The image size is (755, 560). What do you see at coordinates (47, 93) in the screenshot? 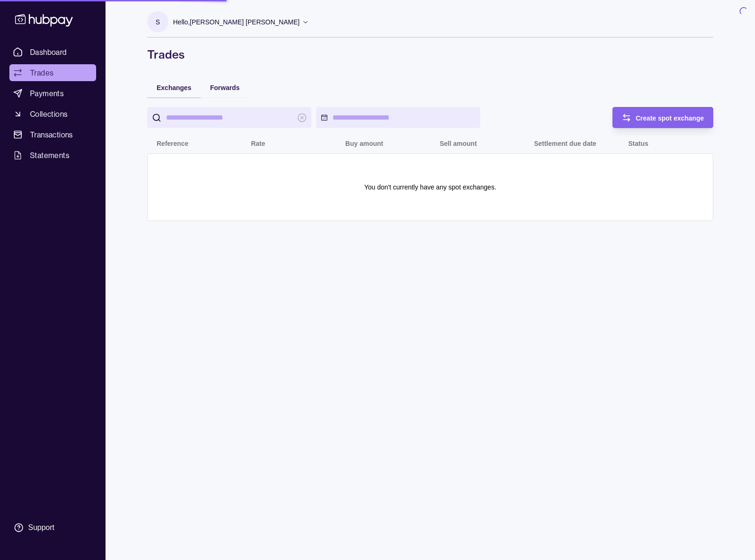
I see `span: Payments` at bounding box center [47, 93].